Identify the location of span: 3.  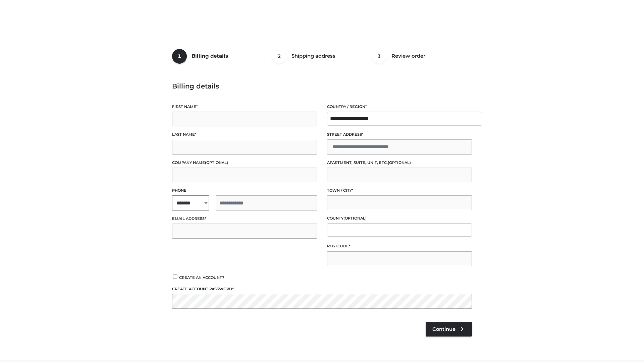
(379, 56).